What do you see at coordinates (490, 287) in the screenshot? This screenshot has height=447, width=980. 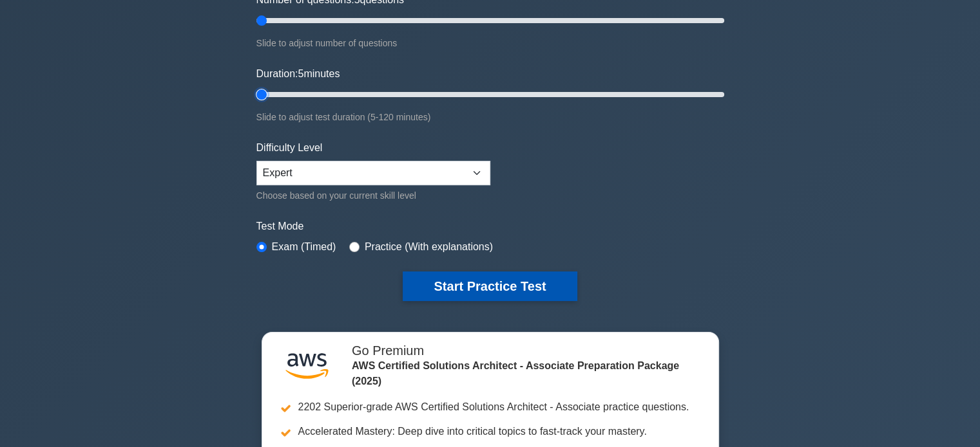 I see `button: Start Practice Test` at bounding box center [490, 287].